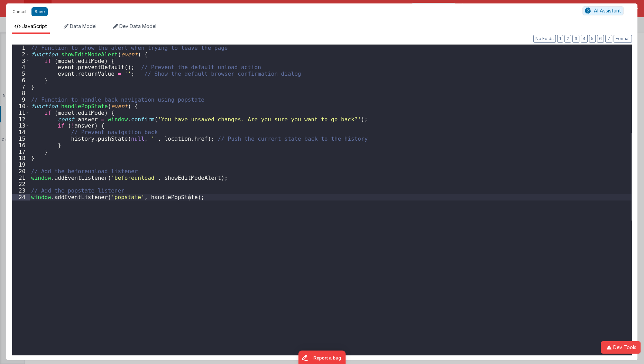 The height and width of the screenshot is (364, 644). Describe the element at coordinates (39, 12) in the screenshot. I see `button: Save` at that location.